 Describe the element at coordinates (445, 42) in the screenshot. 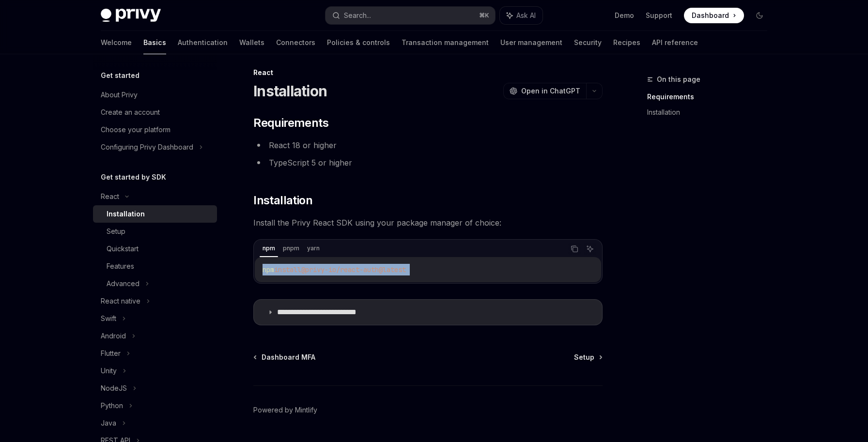

I see `a: Transaction management` at that location.